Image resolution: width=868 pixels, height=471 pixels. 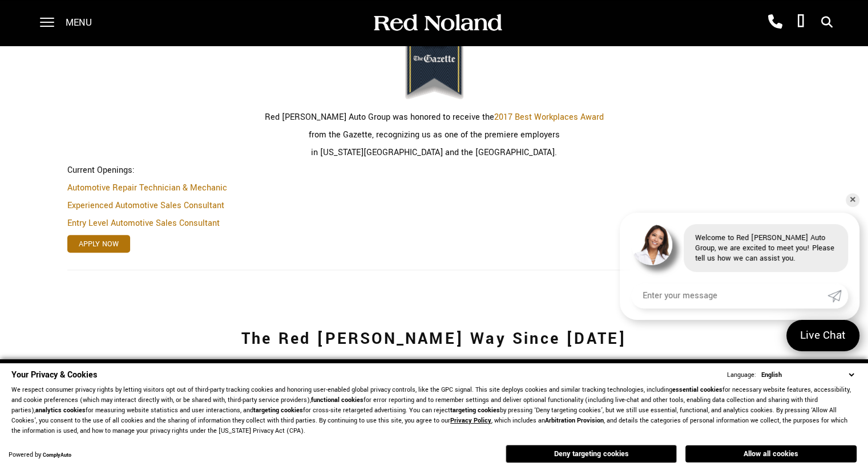 What do you see at coordinates (433, 411) in the screenshot?
I see `p: We respect consumer privacy rights by letting visitors opt out of third-party tracking cookies an...` at bounding box center [433, 411].